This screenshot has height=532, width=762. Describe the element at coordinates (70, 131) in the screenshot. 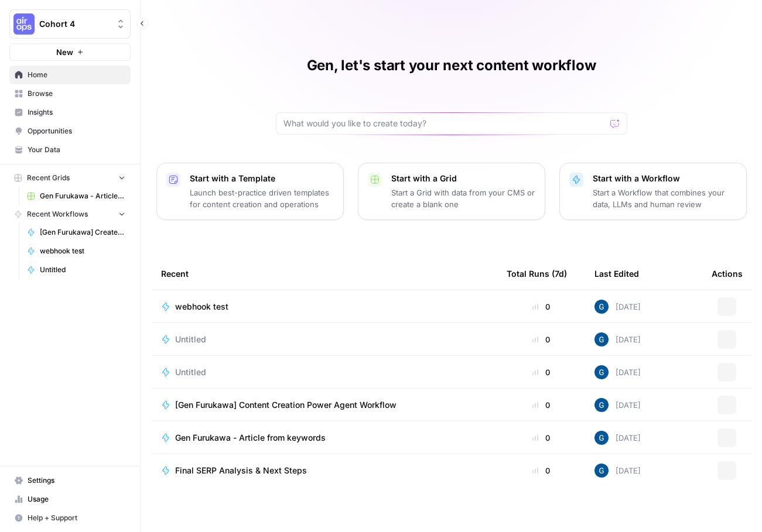

I see `a: Opportunities` at that location.